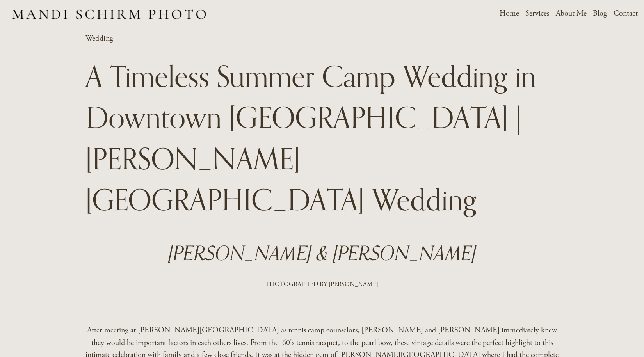 The height and width of the screenshot is (357, 644). I want to click on a: Blog, so click(600, 14).